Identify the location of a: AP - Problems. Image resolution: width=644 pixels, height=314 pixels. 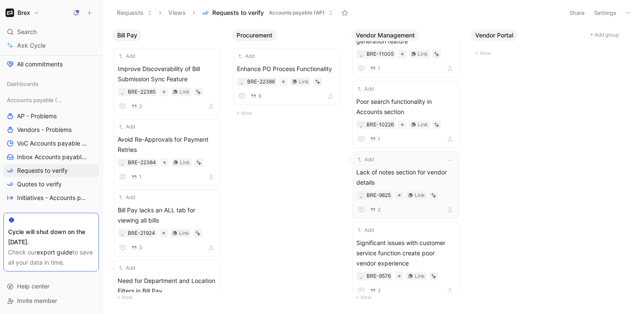
(51, 116).